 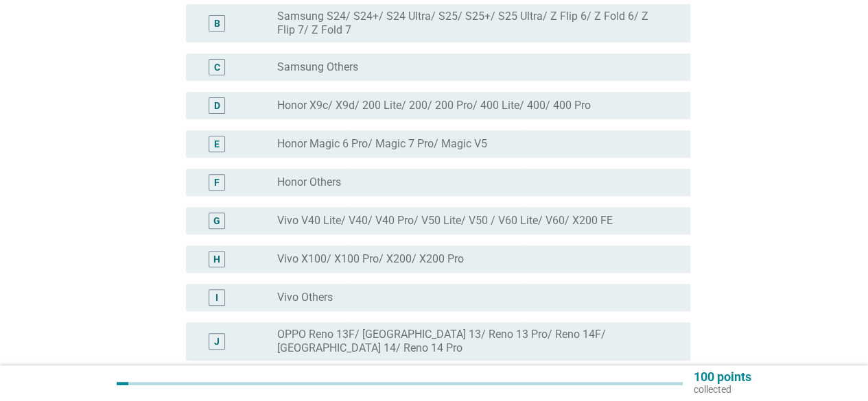 I want to click on label: Vivo V40 Lite/ V40/ V40 Pro/ V50 Lite/ V50 / V60 Lite/ V60/ X200 FE, so click(x=444, y=221).